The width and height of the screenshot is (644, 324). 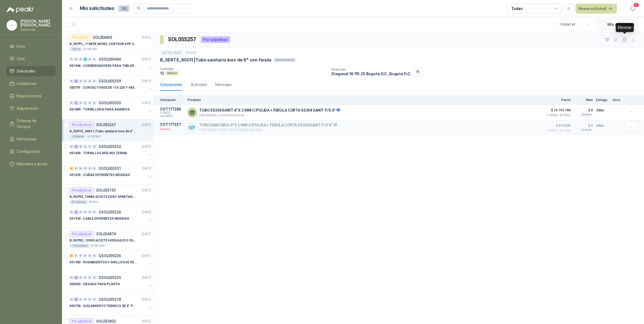 What do you see at coordinates (110, 103) in the screenshot?
I see `p: GSOL005353` at bounding box center [110, 103].